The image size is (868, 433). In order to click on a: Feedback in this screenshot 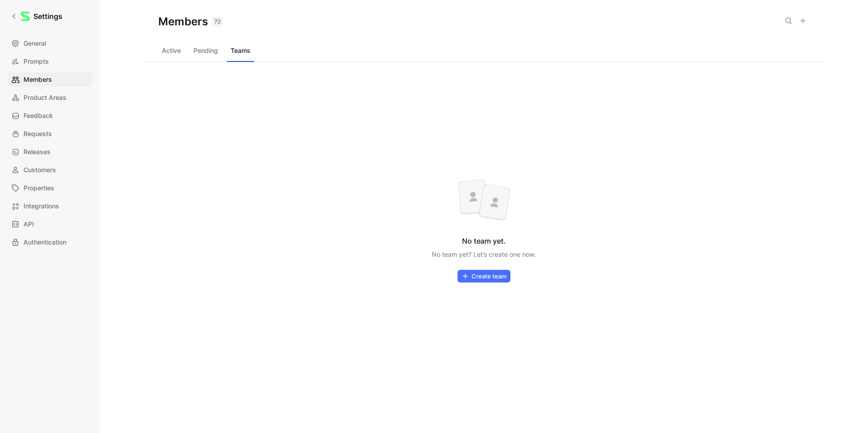, I will do `click(50, 116)`.